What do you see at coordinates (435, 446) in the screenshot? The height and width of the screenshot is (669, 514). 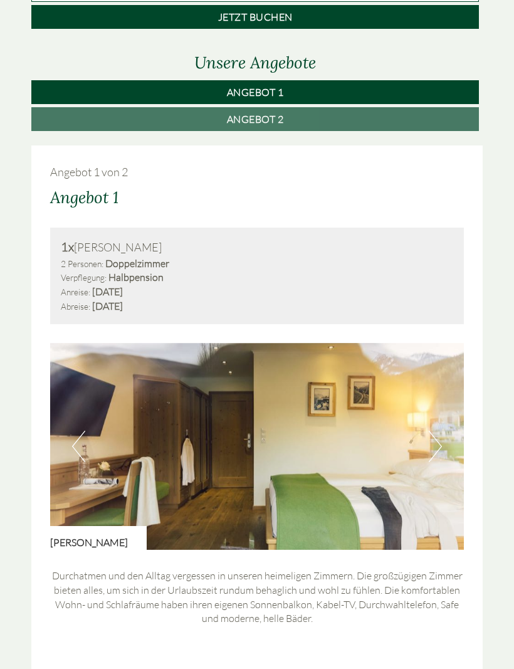 I see `button: Next` at bounding box center [435, 446].